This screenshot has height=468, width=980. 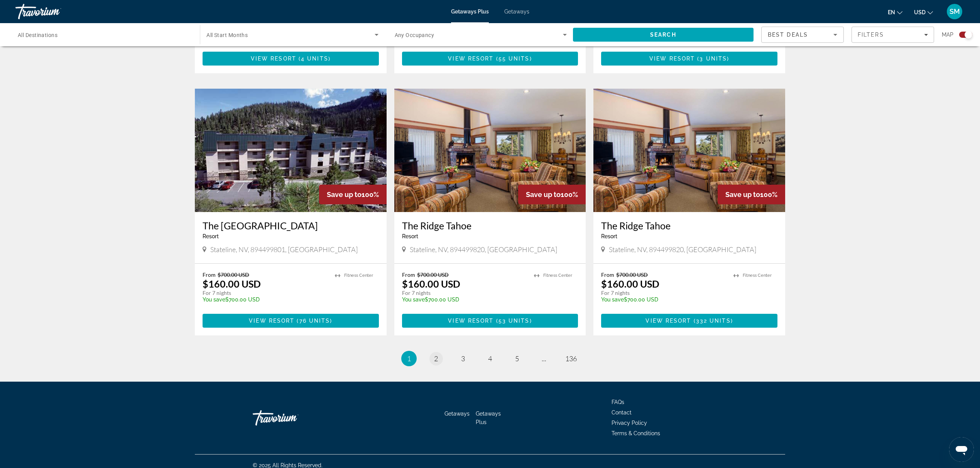 I want to click on button: Search, so click(x=663, y=35).